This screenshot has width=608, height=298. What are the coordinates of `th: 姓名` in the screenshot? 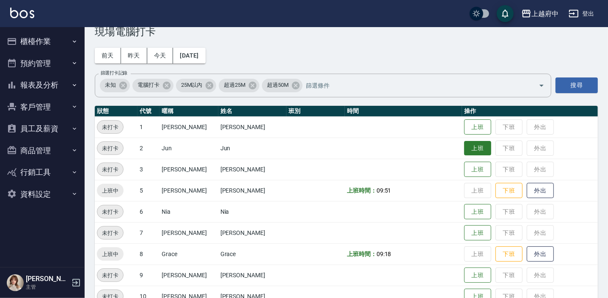 It's located at (252, 111).